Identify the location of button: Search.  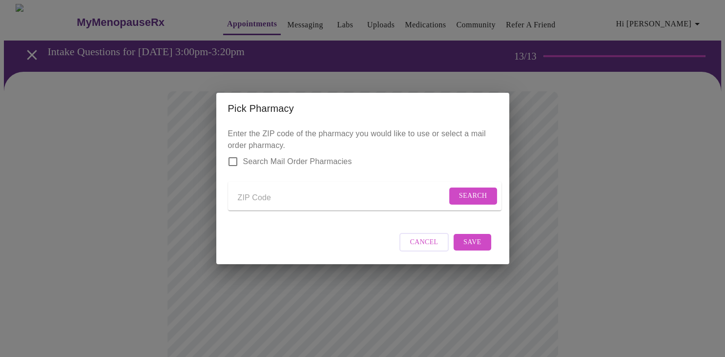
(473, 196).